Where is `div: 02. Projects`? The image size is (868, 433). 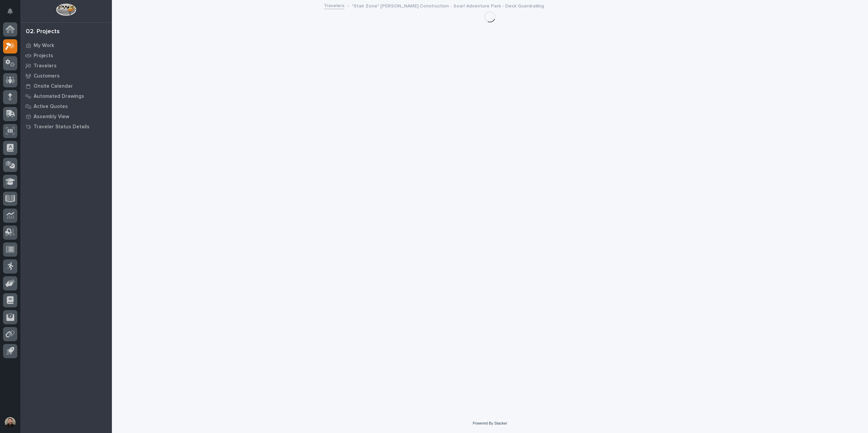
div: 02. Projects is located at coordinates (43, 32).